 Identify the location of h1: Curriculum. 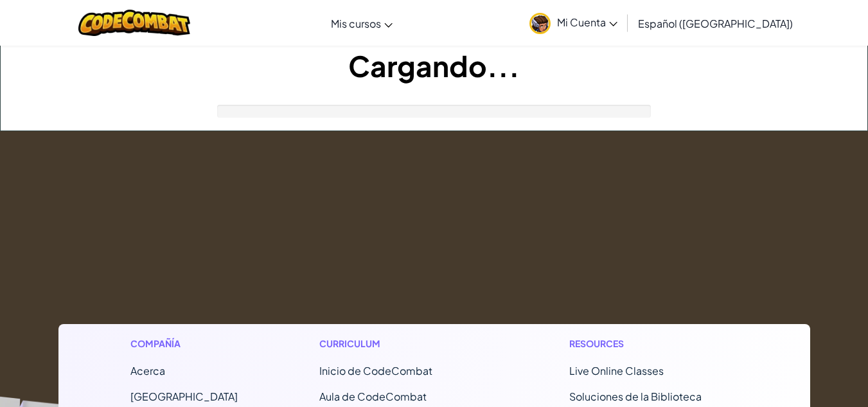
(403, 344).